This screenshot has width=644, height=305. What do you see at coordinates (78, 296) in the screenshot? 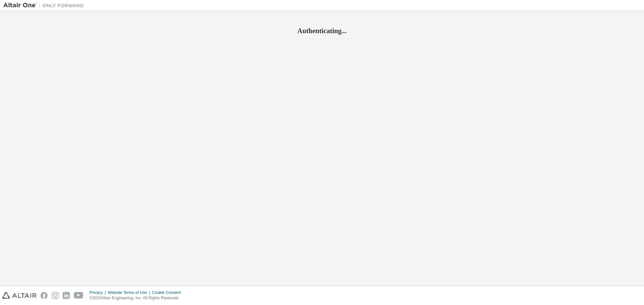
I see `img: youtube.svg` at bounding box center [78, 296].